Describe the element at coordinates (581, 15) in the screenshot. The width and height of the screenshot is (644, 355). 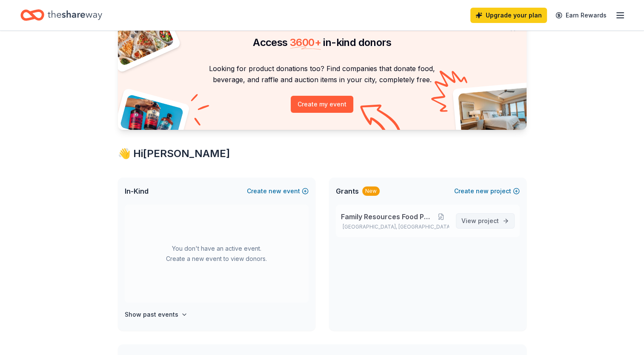
I see `a: Earn Rewards` at that location.